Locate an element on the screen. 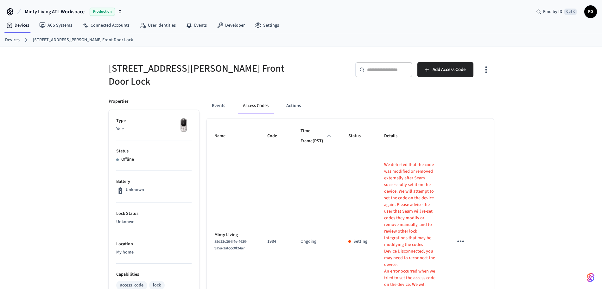 This screenshot has height=289, width=602. button: Events is located at coordinates (218, 106).